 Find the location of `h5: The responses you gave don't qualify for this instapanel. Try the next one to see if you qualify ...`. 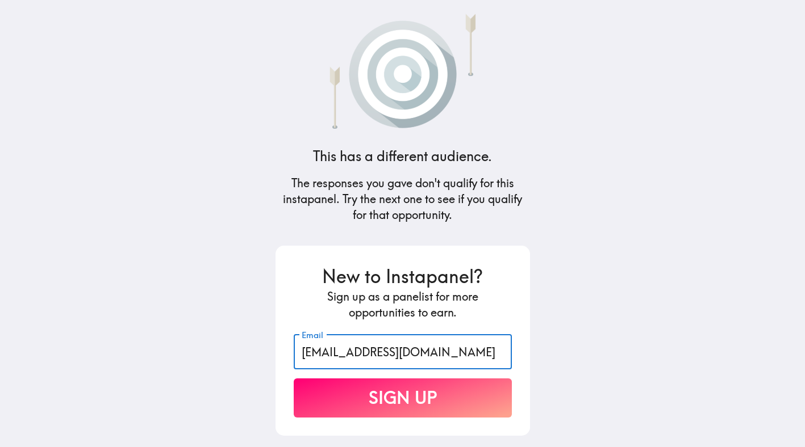

h5: The responses you gave don't qualify for this instapanel. Try the next one to see if you qualify ... is located at coordinates (403, 199).